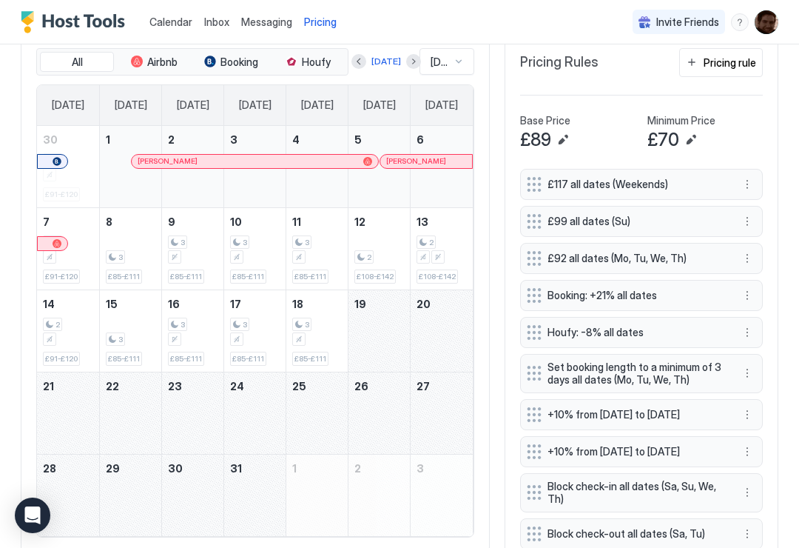 The height and width of the screenshot is (548, 799). Describe the element at coordinates (77, 62) in the screenshot. I see `span: All` at that location.